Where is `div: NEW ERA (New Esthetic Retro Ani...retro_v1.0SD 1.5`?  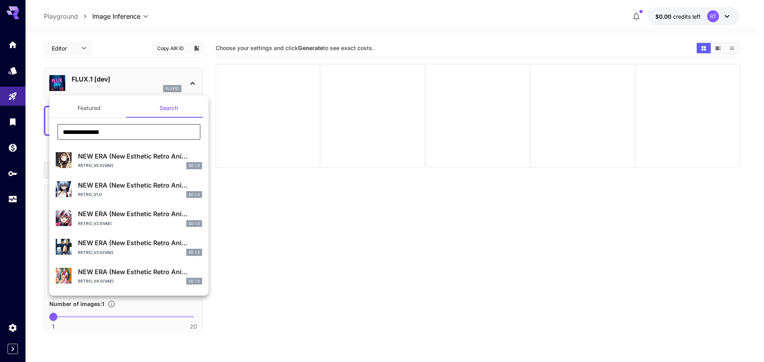
div: NEW ERA (New Esthetic Retro Ani...retro_v1.0SD 1.5 is located at coordinates (129, 189).